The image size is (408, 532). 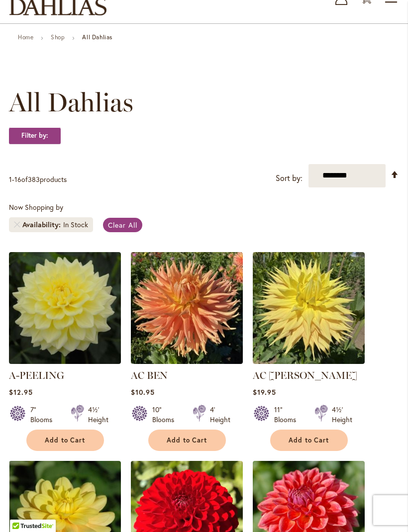 What do you see at coordinates (143, 392) in the screenshot?
I see `span: $10.95` at bounding box center [143, 392].